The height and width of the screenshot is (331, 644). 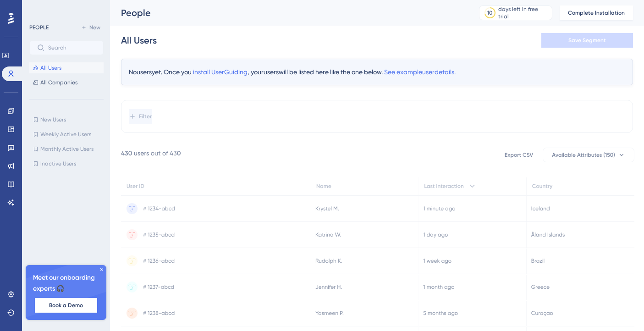 I want to click on span: Inactive Users, so click(x=58, y=164).